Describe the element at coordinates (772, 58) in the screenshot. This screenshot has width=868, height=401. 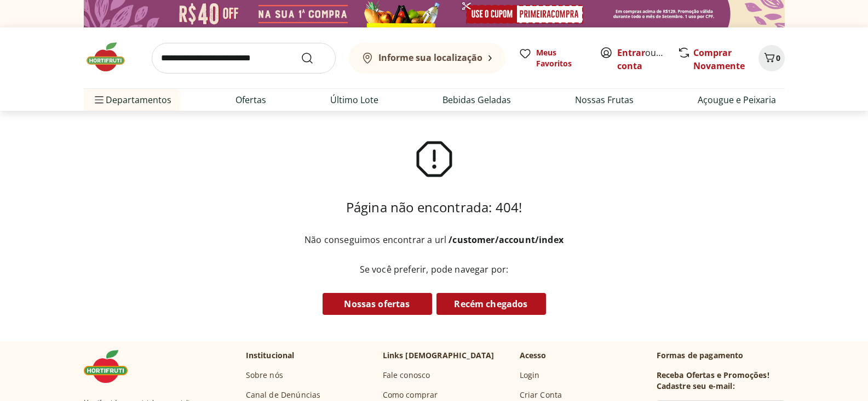
I see `button: Carrinho` at that location.